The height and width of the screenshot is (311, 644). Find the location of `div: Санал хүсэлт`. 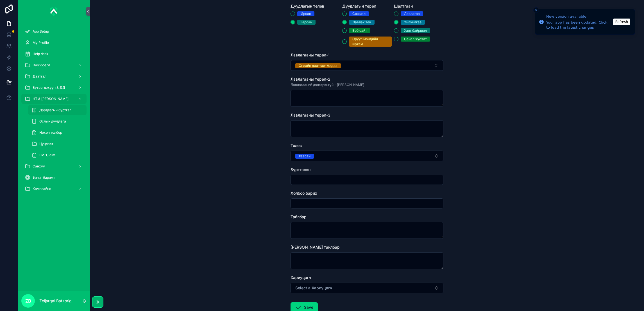

div: Санал хүсэлт is located at coordinates (415, 39).